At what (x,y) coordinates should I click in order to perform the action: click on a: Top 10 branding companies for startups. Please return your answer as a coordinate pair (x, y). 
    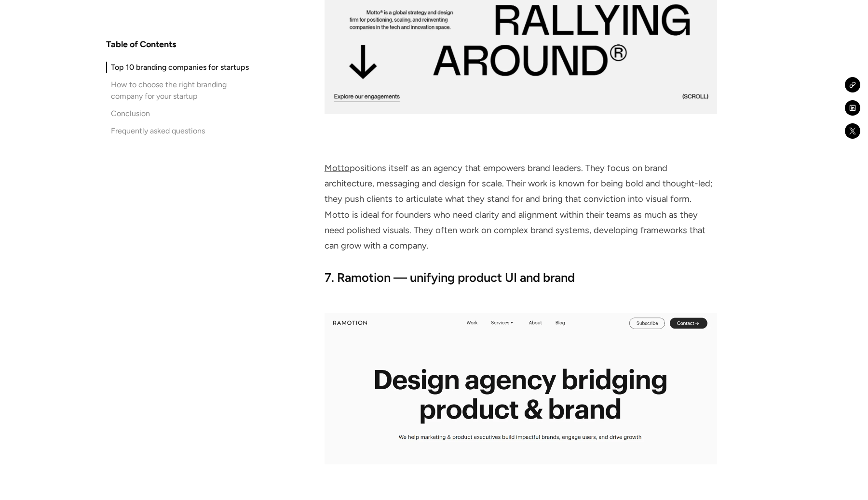
    Looking at the image, I should click on (183, 67).